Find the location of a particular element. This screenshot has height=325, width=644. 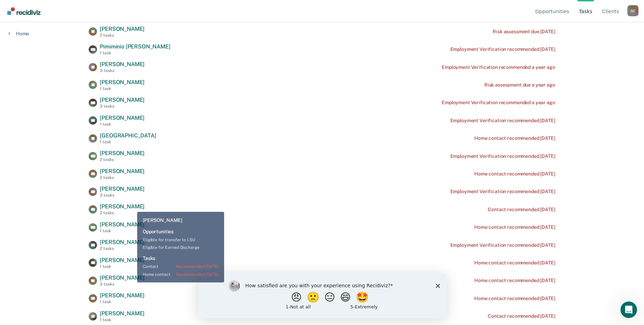

div: Risk assessment due a year ago is located at coordinates (520, 85).